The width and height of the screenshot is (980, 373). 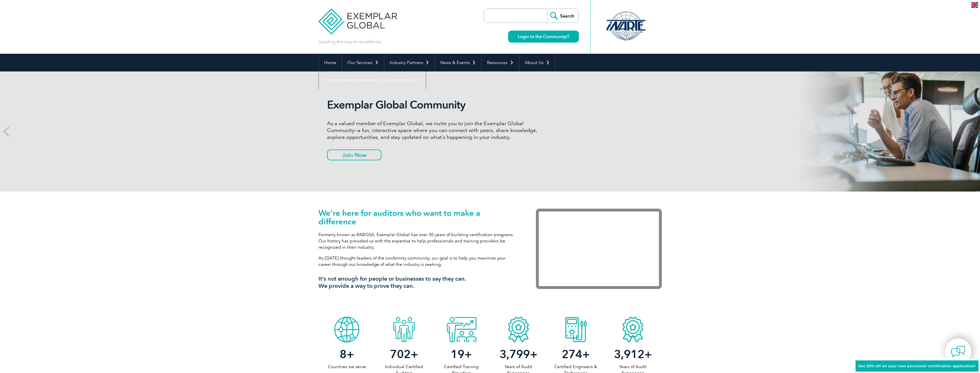 I want to click on p: Formerly known as RABQSA, Exemplar Global has over 30 years of building certification programs. O..., so click(x=418, y=241).